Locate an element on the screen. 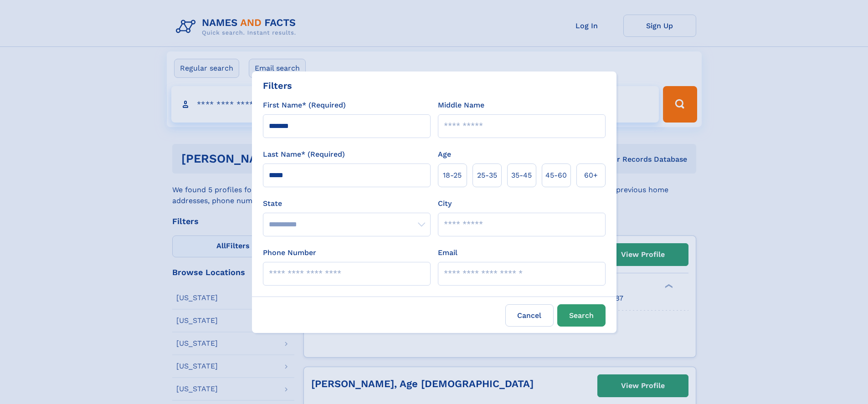 Image resolution: width=868 pixels, height=404 pixels. label: Email is located at coordinates (448, 253).